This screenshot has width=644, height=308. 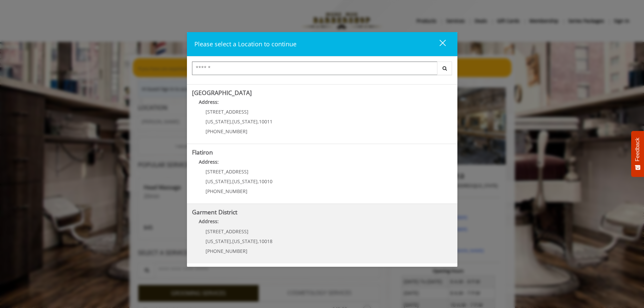 I want to click on span: 10018, so click(x=266, y=241).